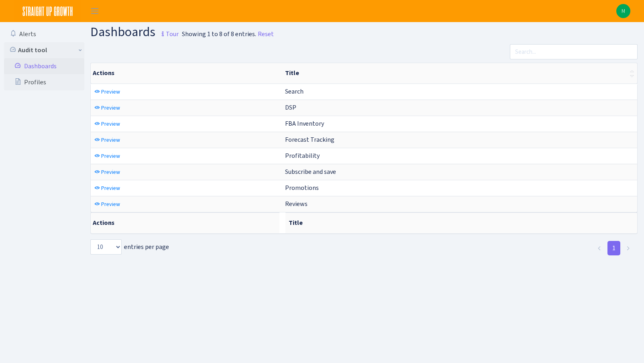 The width and height of the screenshot is (644, 363). What do you see at coordinates (623, 11) in the screenshot?
I see `img: Michael Sette` at bounding box center [623, 11].